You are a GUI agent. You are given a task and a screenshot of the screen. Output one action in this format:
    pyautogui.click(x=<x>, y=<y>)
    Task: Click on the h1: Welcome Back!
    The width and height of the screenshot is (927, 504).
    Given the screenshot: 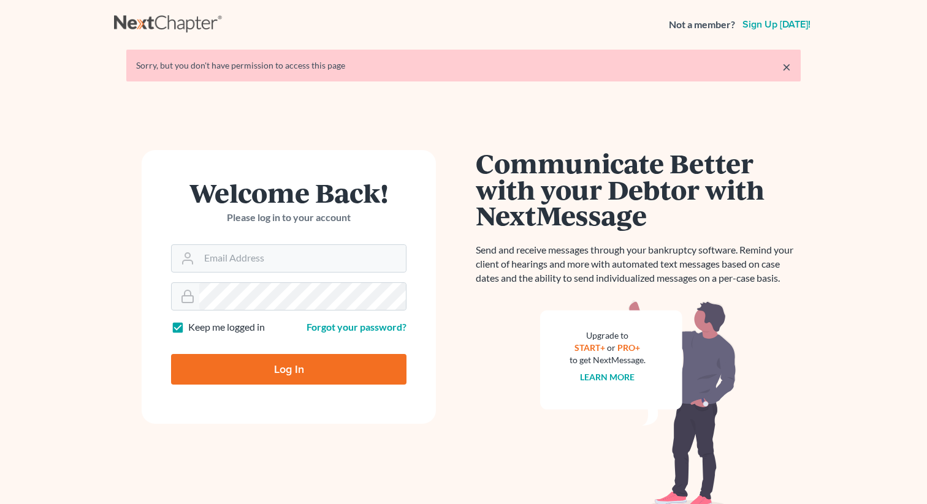 What is the action you would take?
    pyautogui.click(x=289, y=192)
    